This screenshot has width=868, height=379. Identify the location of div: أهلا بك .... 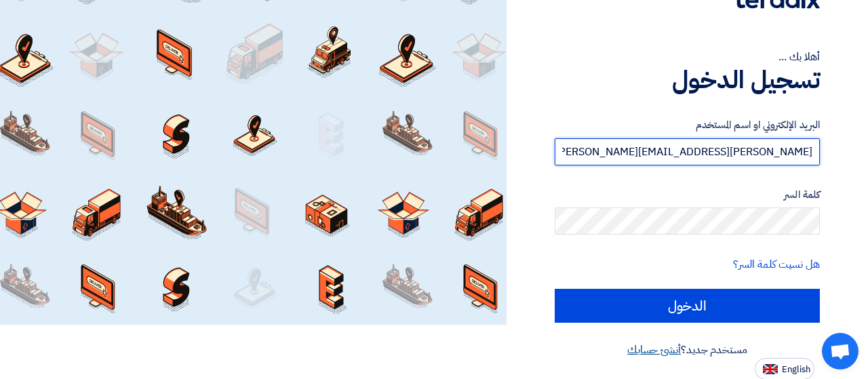
(687, 57).